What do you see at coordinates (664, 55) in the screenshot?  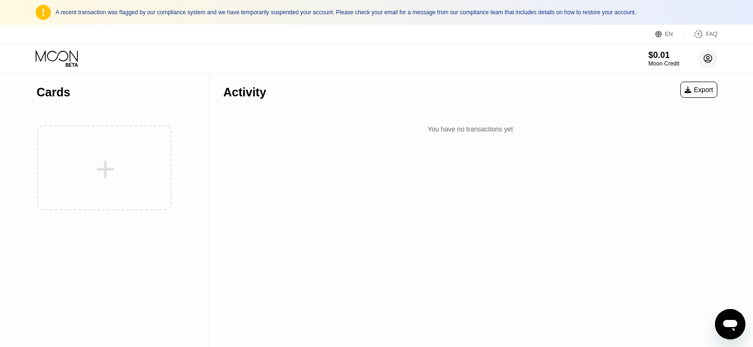 I see `div: $0.01` at bounding box center [664, 55].